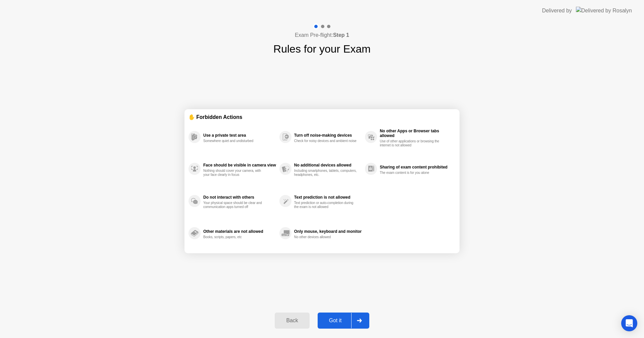 The width and height of the screenshot is (644, 338). Describe the element at coordinates (328, 198) in the screenshot. I see `div: Text prediction is not allowed` at that location.